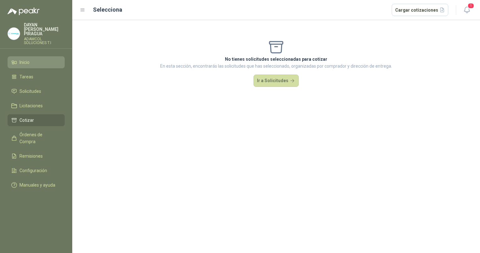 The height and width of the screenshot is (253, 480). Describe the element at coordinates (26, 77) in the screenshot. I see `span: Tareas` at that location.